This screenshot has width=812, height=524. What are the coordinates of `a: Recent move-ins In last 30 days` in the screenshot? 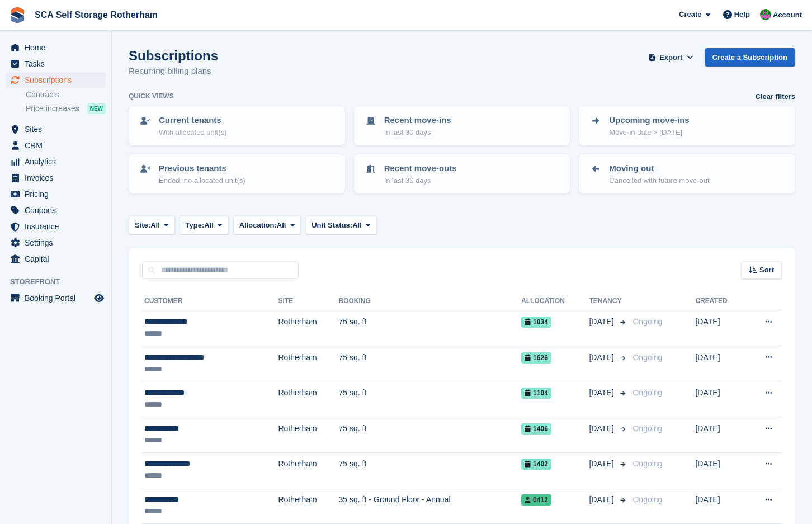 It's located at (462, 126).